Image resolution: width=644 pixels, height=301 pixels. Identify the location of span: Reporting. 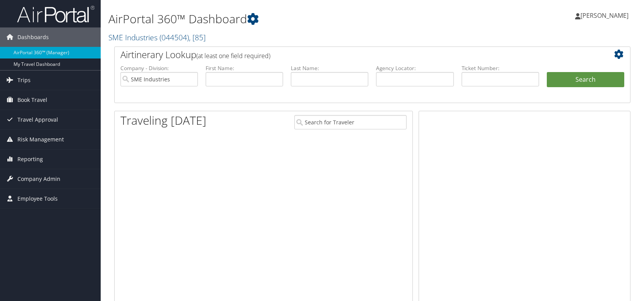
(31, 159).